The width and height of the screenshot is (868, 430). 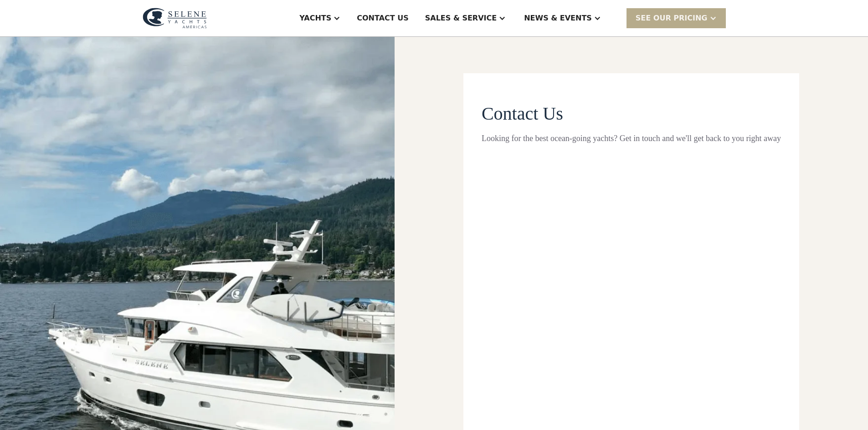 I want to click on img: logo, so click(x=175, y=18).